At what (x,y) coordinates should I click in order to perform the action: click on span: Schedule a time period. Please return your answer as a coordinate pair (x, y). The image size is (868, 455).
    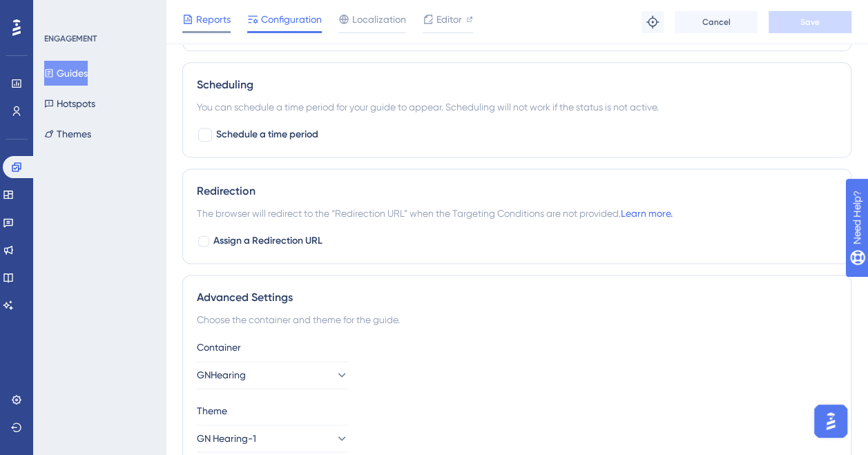
    Looking at the image, I should click on (268, 134).